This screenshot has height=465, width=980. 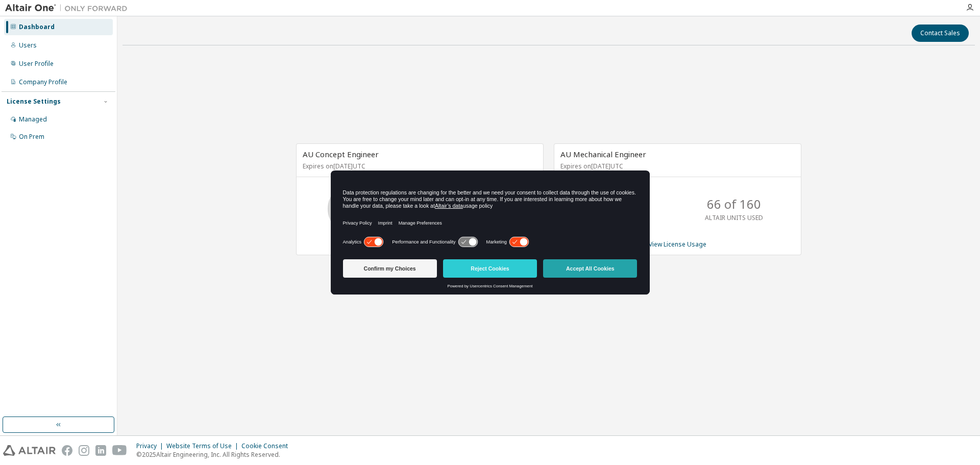 I want to click on div: Dashboard, so click(x=37, y=27).